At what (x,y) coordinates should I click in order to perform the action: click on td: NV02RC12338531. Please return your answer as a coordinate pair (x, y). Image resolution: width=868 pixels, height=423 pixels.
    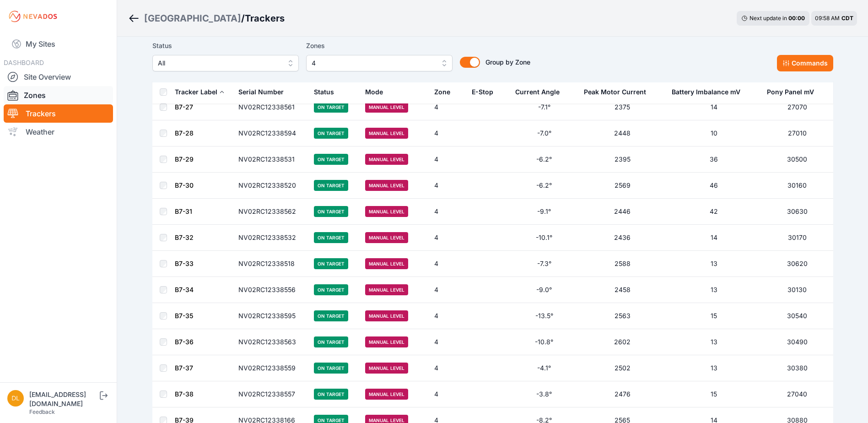
    Looking at the image, I should click on (270, 159).